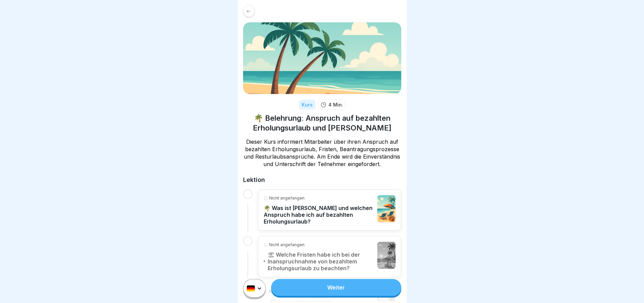  I want to click on p: Nicht angefangen, so click(287, 198).